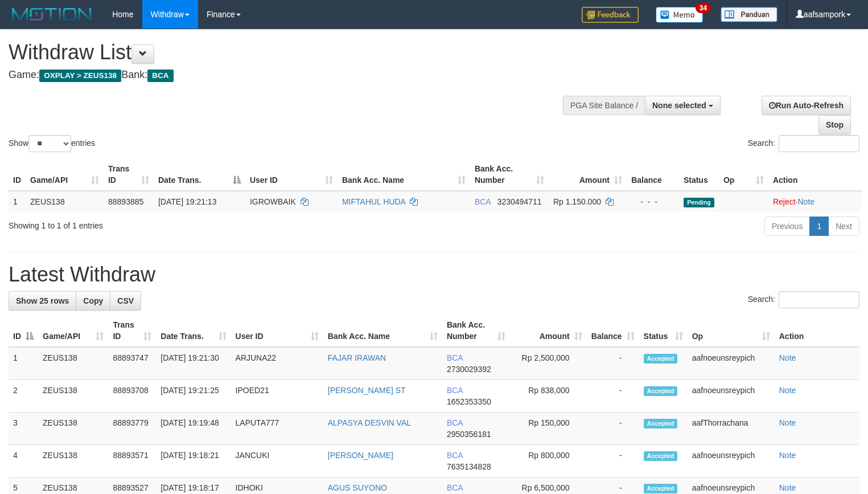 The width and height of the screenshot is (868, 494). What do you see at coordinates (132, 396) in the screenshot?
I see `td: 88893708` at bounding box center [132, 396].